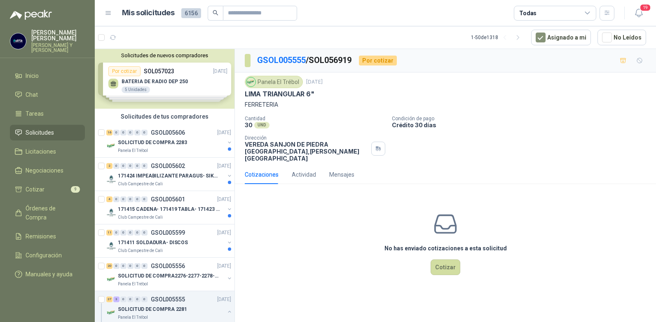 The width and height of the screenshot is (656, 322). I want to click on span: Licitaciones, so click(41, 152).